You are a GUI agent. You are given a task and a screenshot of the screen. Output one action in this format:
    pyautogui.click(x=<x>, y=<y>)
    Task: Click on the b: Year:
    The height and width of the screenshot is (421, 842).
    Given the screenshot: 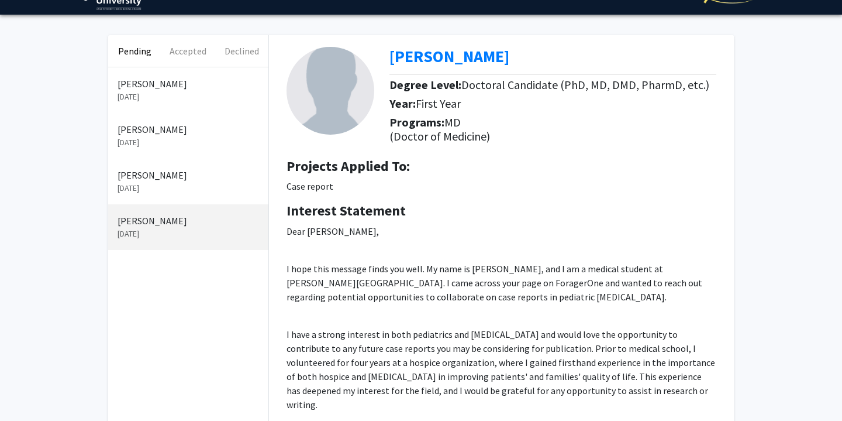 What is the action you would take?
    pyautogui.click(x=402, y=103)
    